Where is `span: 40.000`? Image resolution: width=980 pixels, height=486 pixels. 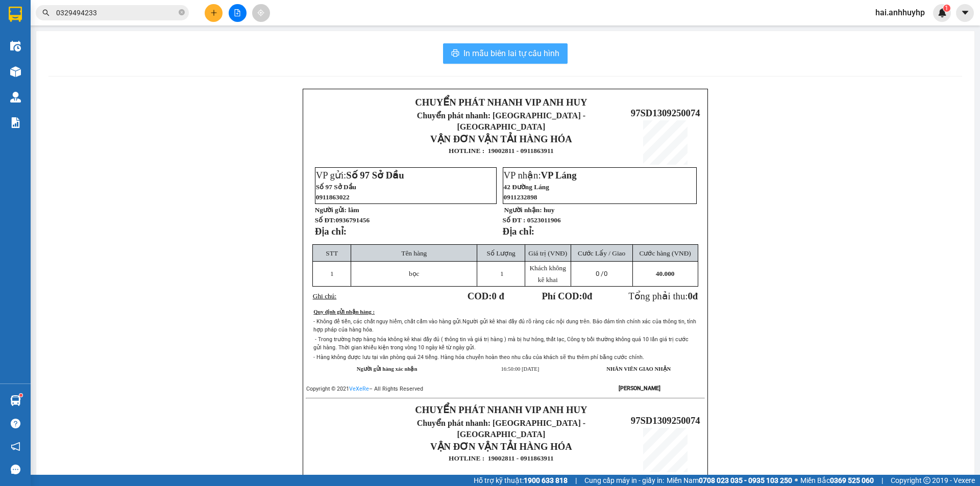
span: 40.000 is located at coordinates (665, 273).